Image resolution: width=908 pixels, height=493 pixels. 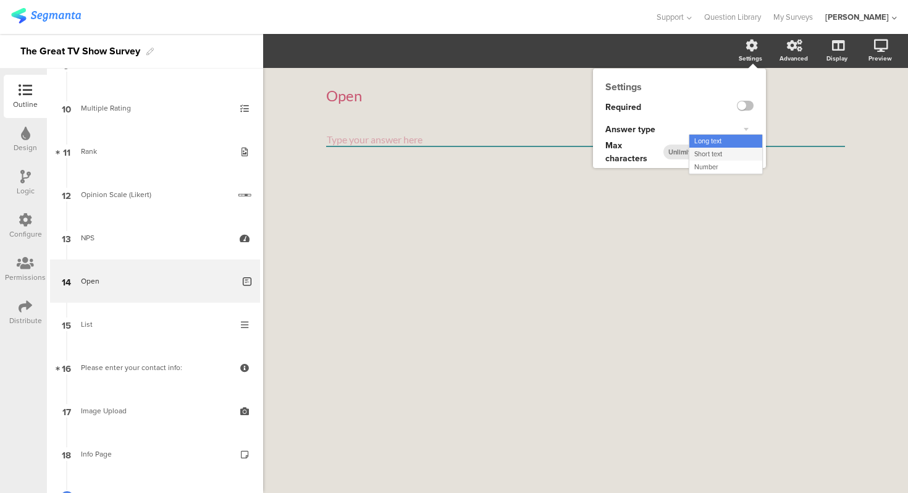 I want to click on a: 15 List, so click(x=155, y=324).